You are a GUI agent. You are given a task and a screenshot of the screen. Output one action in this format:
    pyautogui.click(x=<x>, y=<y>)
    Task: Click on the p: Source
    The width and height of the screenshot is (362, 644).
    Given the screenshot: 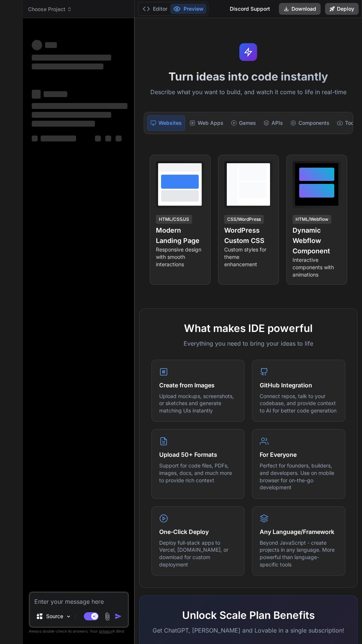 What is the action you would take?
    pyautogui.click(x=55, y=617)
    